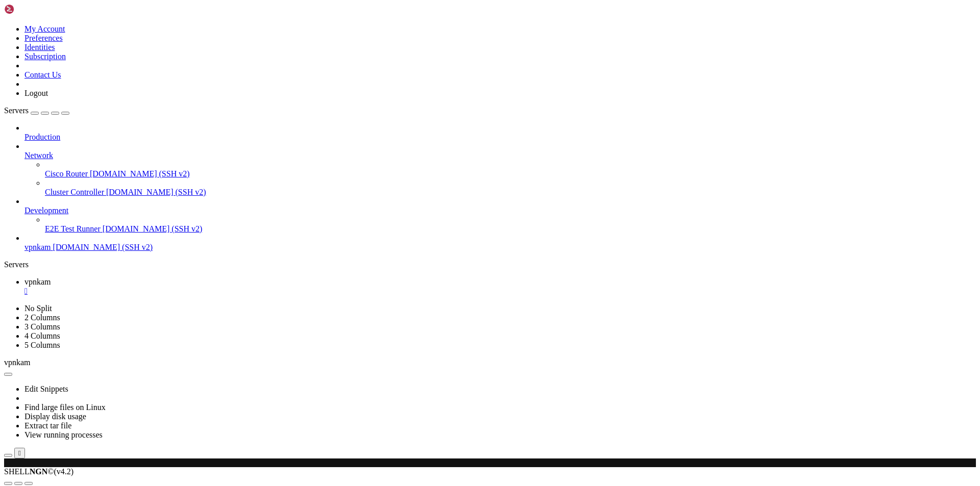 Image resolution: width=980 pixels, height=486 pixels. What do you see at coordinates (490, 265) in the screenshot?
I see `div: Servers` at bounding box center [490, 265].